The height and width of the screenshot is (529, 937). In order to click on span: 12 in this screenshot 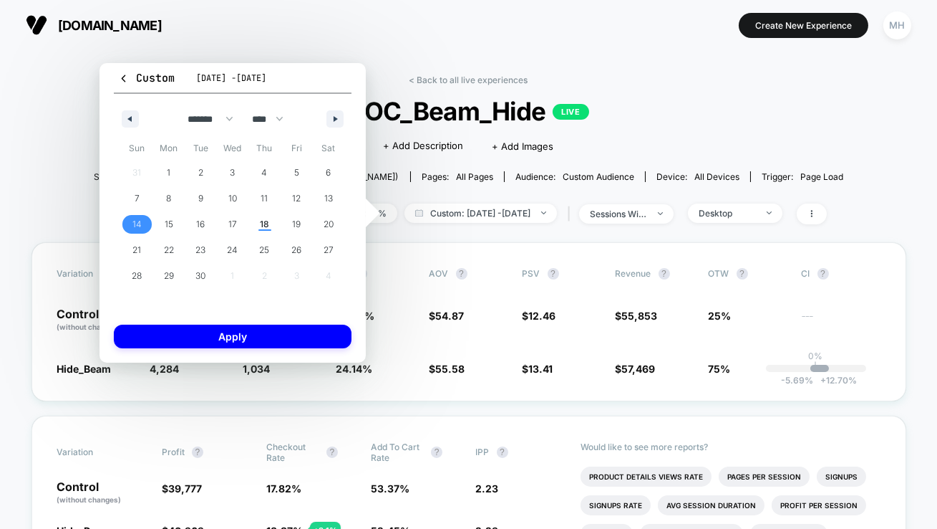, I will do `click(297, 198)`.